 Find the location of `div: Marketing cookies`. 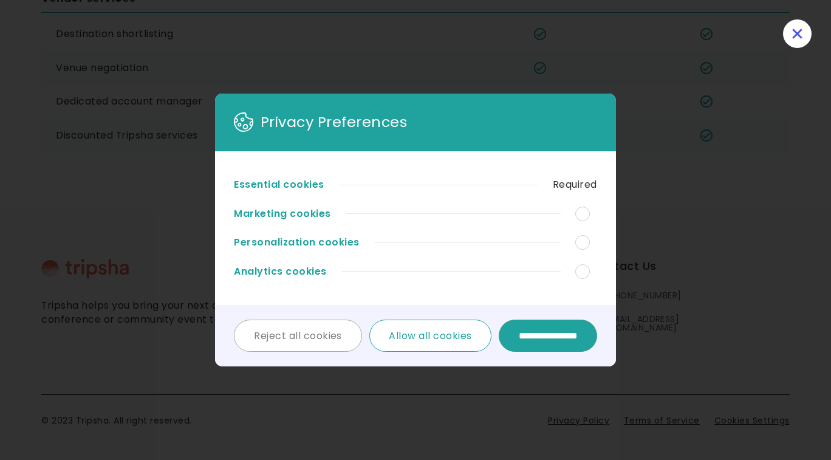

div: Marketing cookies is located at coordinates (282, 214).